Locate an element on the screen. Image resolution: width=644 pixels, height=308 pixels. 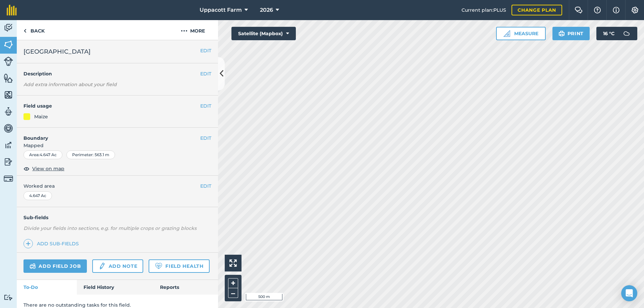
em: Divide your fields into sections, e.g. for multiple crops or grazing blocks is located at coordinates (110, 228).